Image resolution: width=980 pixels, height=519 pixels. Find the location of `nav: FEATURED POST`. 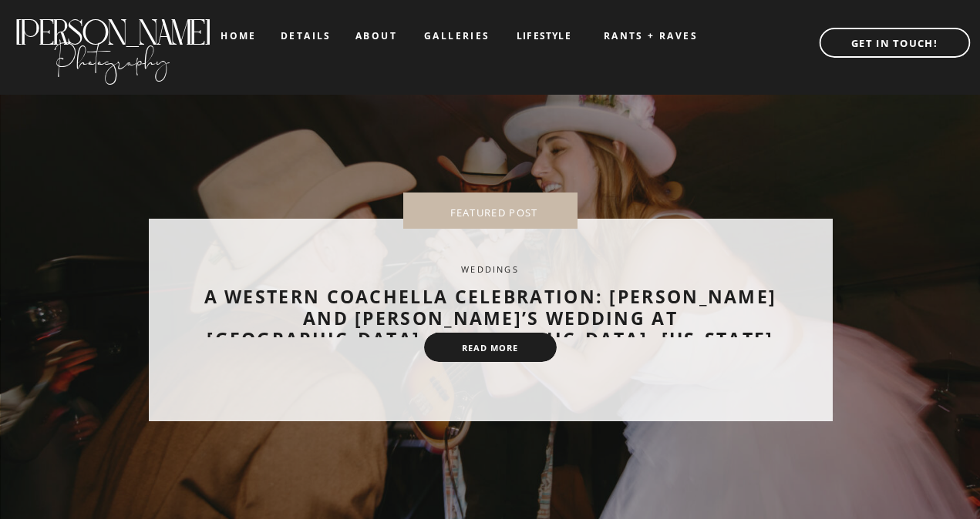

nav: FEATURED POST is located at coordinates (494, 212).